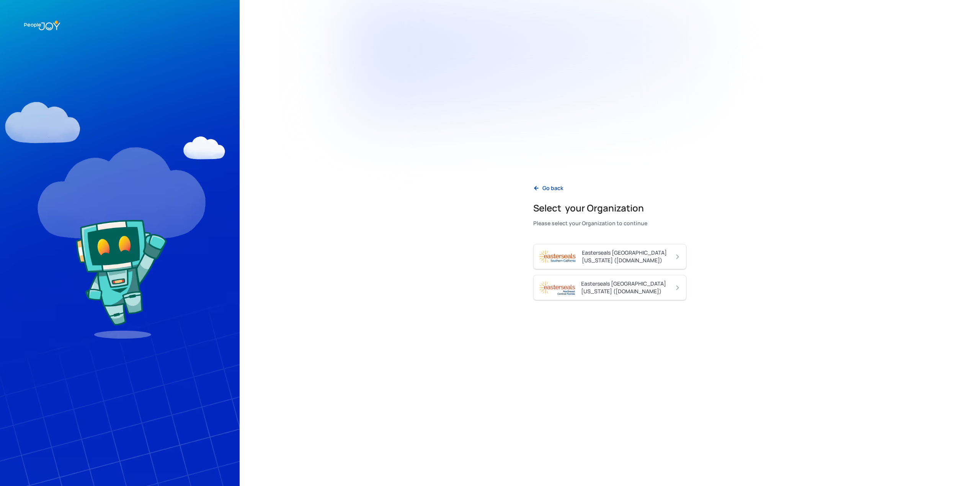 This screenshot has width=980, height=486. I want to click on div: Go back, so click(553, 188).